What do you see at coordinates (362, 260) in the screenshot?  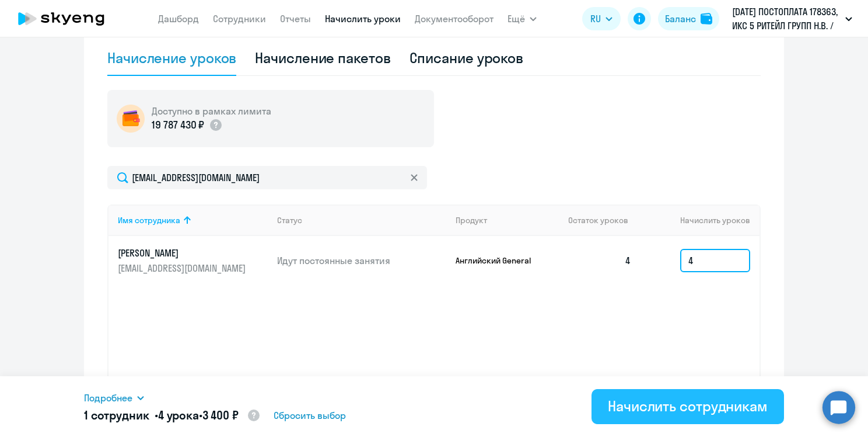 I see `p: Идут постоянные занятия` at bounding box center [362, 260].